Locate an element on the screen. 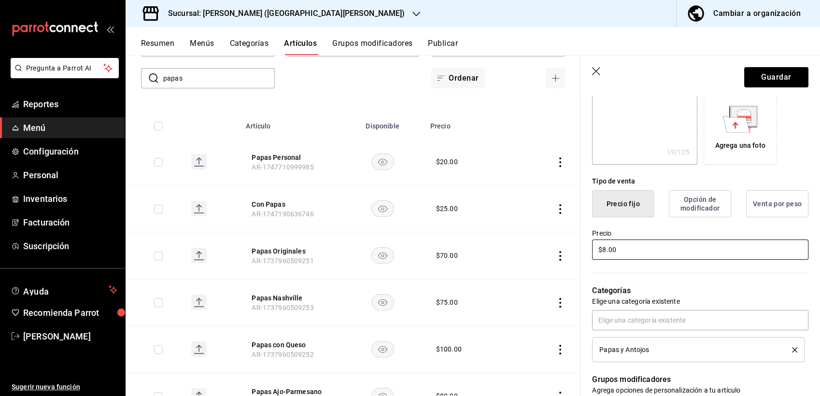 Image resolution: width=820 pixels, height=396 pixels. span: Papas y Antojos is located at coordinates (624, 350).